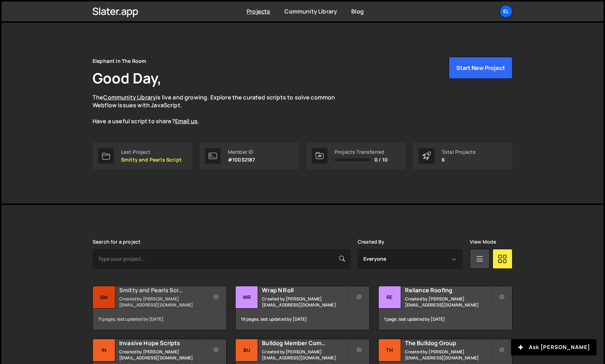 This screenshot has height=364, width=605. I want to click on h2: Bulldog Member Companies, so click(304, 343).